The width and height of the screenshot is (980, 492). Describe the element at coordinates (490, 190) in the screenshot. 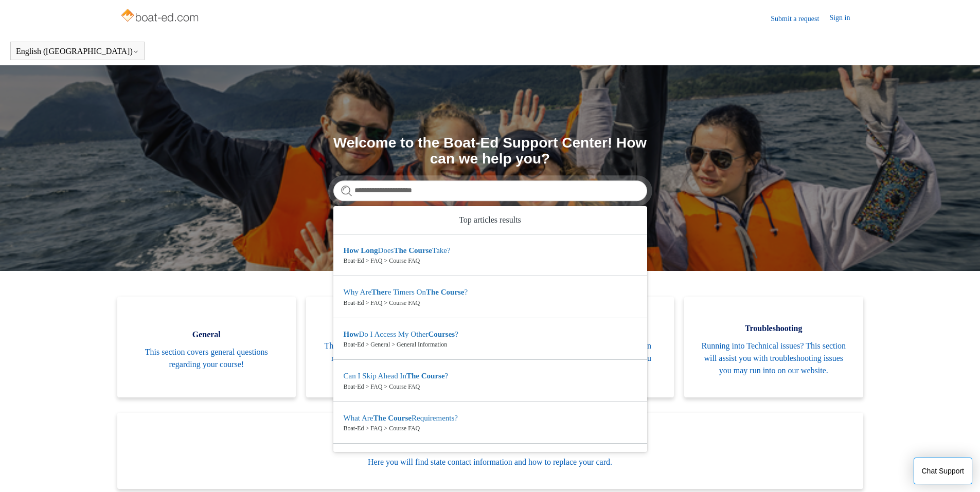

I see `input: Search` at that location.